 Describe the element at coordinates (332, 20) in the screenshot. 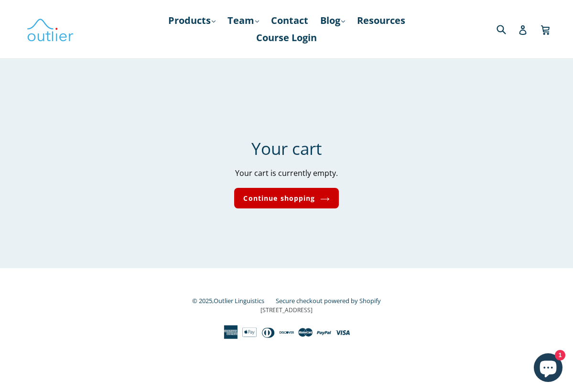

I see `a: Blog` at that location.